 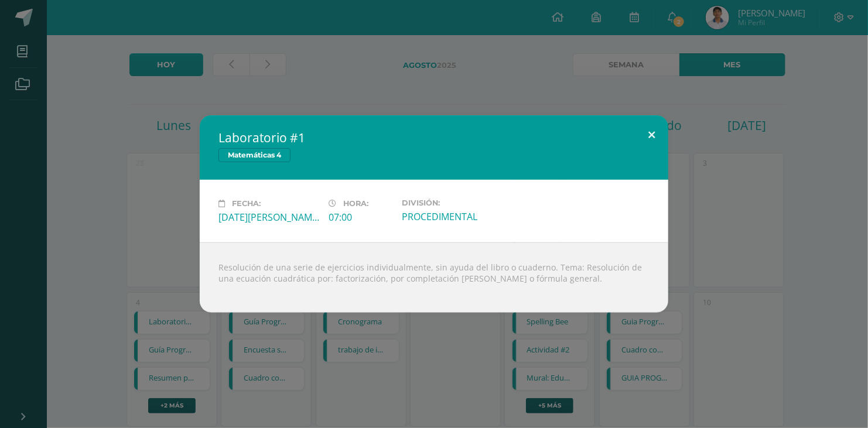 I want to click on h2: Laboratorio #1, so click(x=434, y=137).